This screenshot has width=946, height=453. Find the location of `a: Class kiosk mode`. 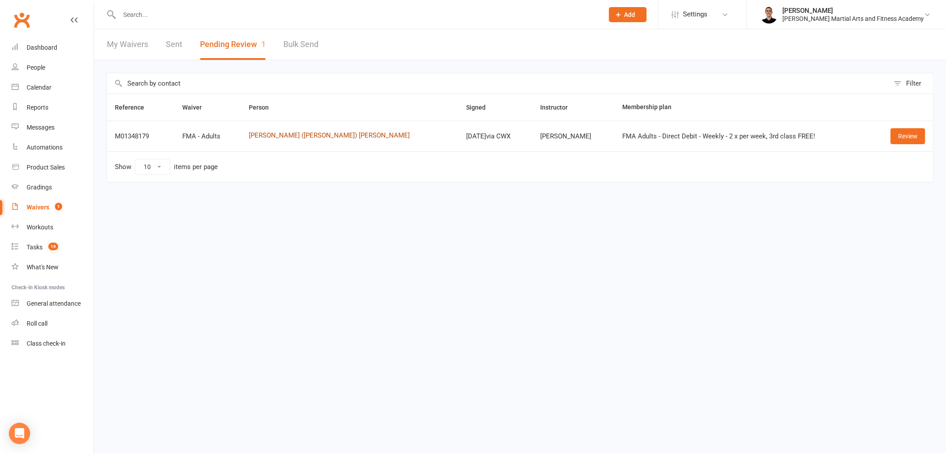

a: Class kiosk mode is located at coordinates (52, 343).